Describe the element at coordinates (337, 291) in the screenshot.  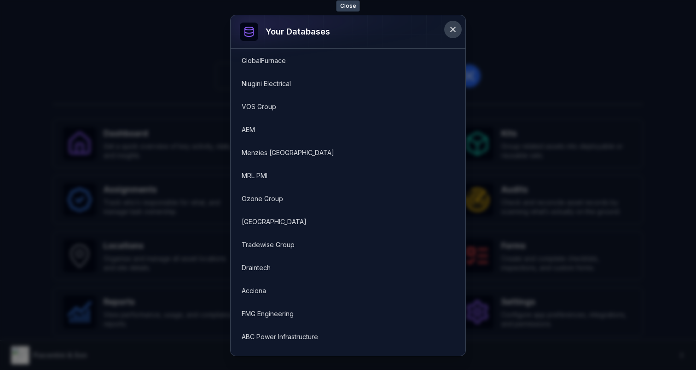
I see `a: Acciona` at that location.